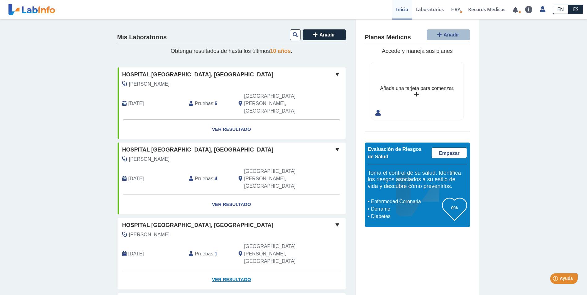 The image size is (587, 295). I want to click on span: Obtenga resultados de hasta los últimos ., so click(231, 51).